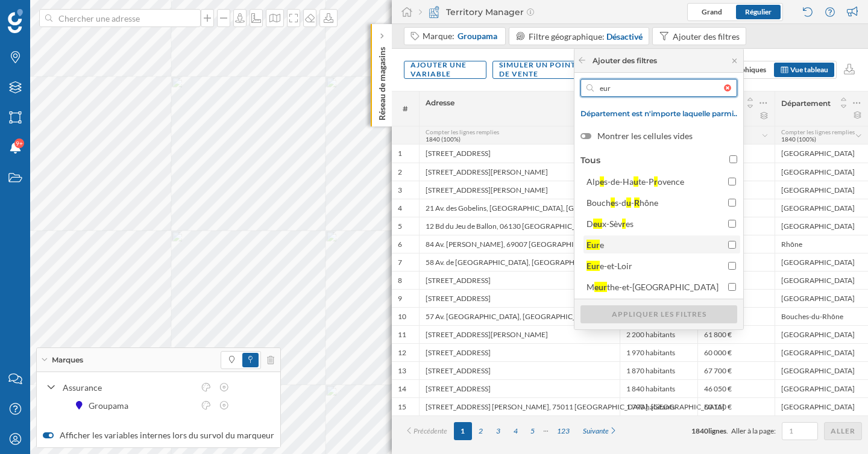  I want to click on div: ovence, so click(671, 182).